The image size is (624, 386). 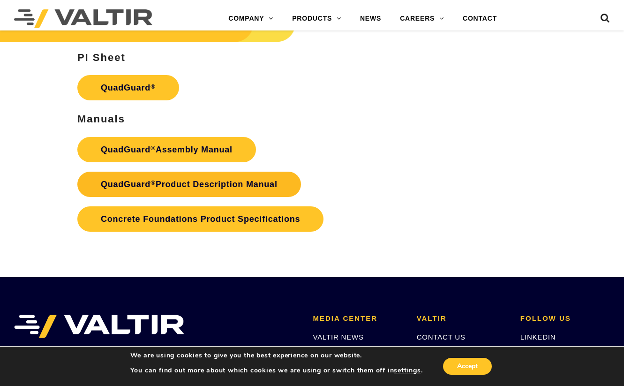 What do you see at coordinates (317, 19) in the screenshot?
I see `a: PRODUCTS` at bounding box center [317, 19].